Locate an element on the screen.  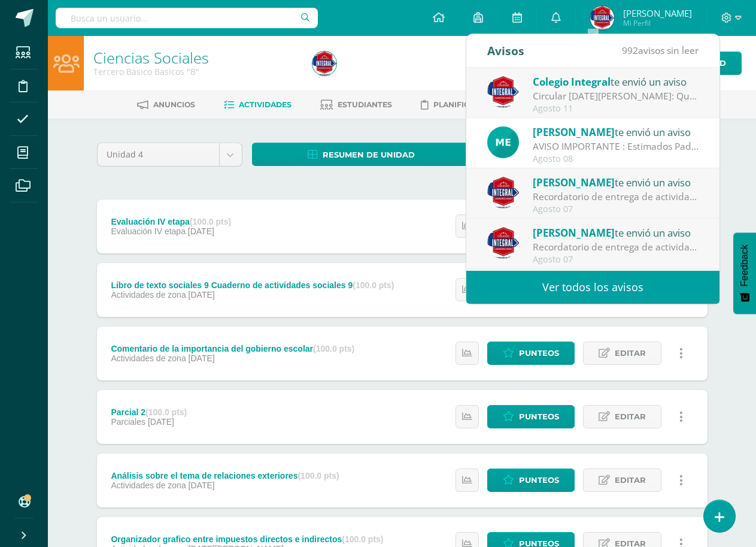
span: Resumen de unidad is located at coordinates (369, 155).